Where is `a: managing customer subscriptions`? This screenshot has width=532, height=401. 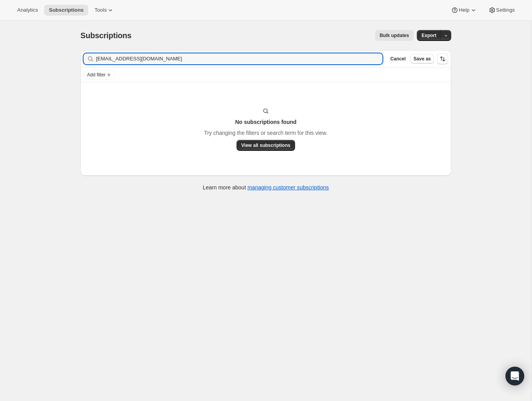
a: managing customer subscriptions is located at coordinates (288, 187).